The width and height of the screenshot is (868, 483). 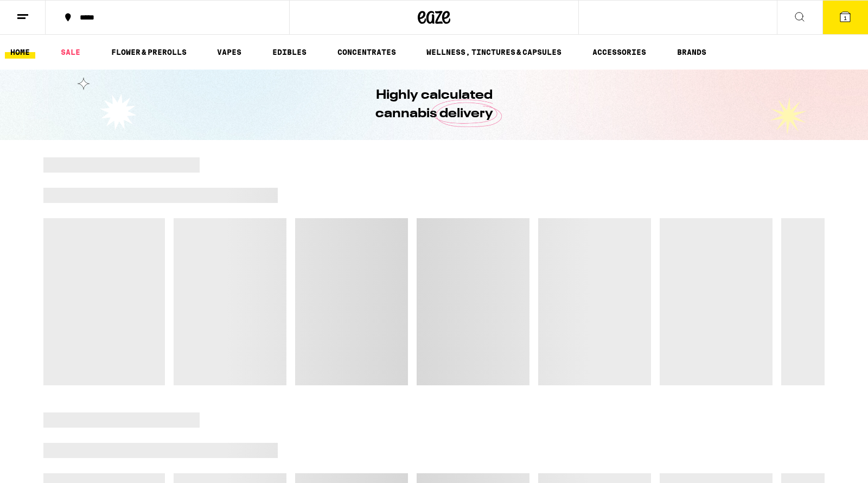 I want to click on a: FLOWER & PREROLLS, so click(x=149, y=52).